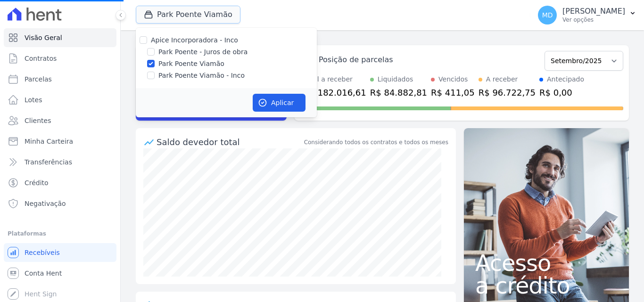 Image resolution: width=644 pixels, height=302 pixels. Describe the element at coordinates (356, 60) in the screenshot. I see `div: Posição de parcelas` at that location.